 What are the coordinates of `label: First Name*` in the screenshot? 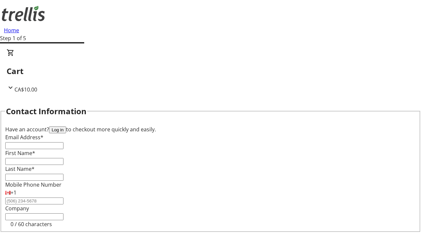 It's located at (20, 153).